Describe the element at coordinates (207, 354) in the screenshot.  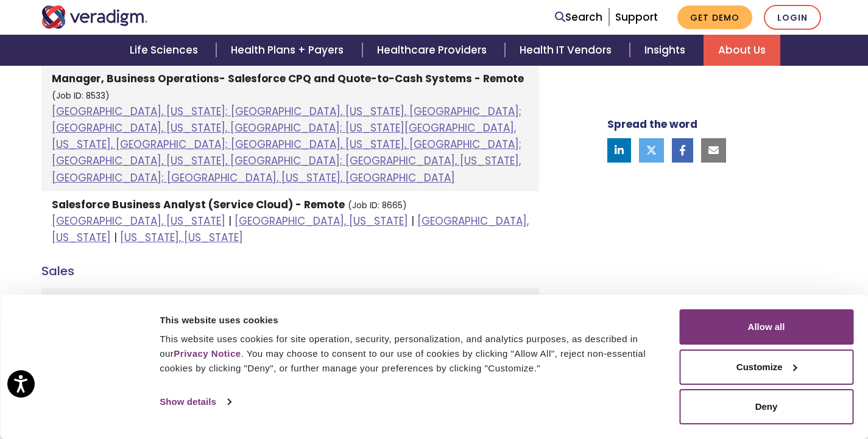
I see `a: Privacy Notice` at that location.